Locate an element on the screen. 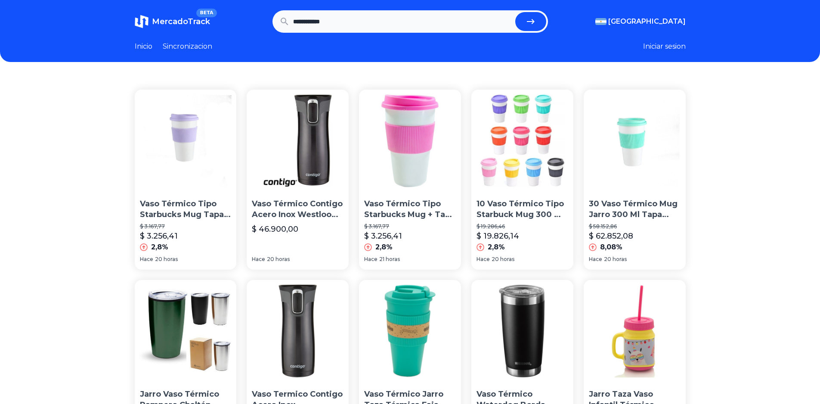 The width and height of the screenshot is (820, 404). p: Vaso Térmico Tipo Starbucks Mug Tapa Faja 300ml Color Pastel is located at coordinates (186, 209).